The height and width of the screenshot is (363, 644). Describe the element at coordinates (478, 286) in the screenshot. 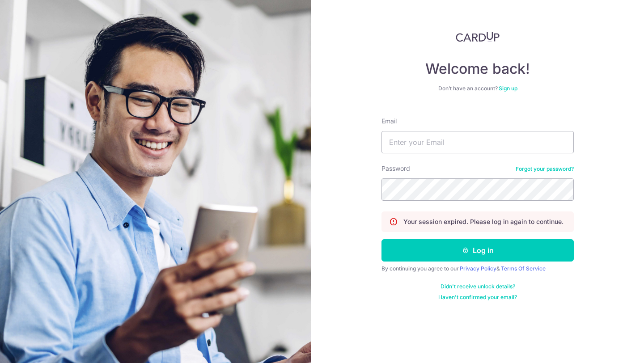

I see `a: Didn't receive unlock details?` at that location.